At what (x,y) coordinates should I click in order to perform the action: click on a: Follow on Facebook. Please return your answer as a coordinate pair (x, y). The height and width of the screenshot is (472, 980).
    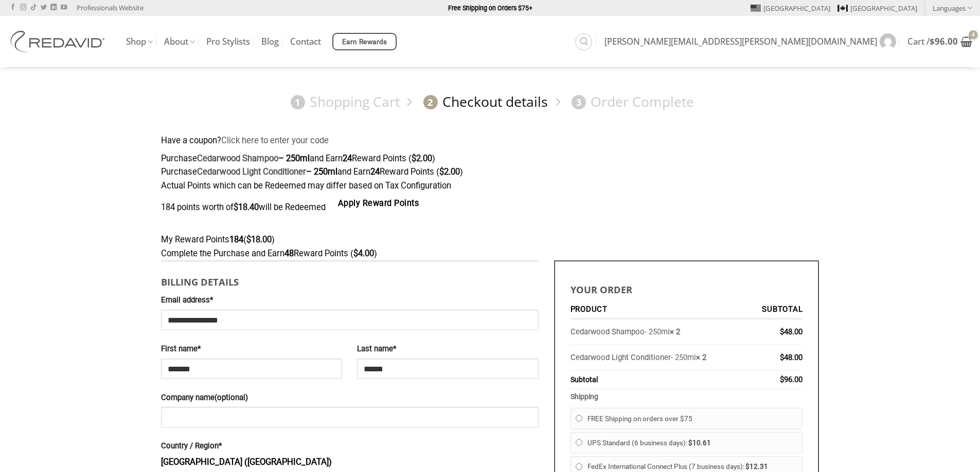
    Looking at the image, I should click on (13, 8).